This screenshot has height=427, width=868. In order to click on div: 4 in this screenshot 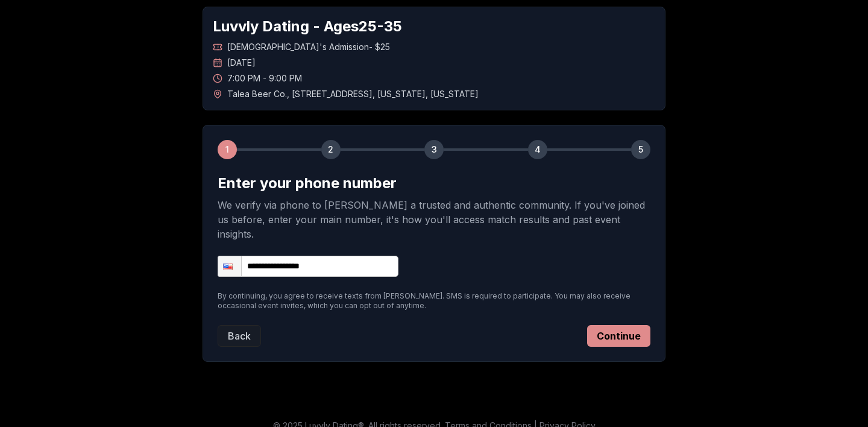, I will do `click(538, 150)`.